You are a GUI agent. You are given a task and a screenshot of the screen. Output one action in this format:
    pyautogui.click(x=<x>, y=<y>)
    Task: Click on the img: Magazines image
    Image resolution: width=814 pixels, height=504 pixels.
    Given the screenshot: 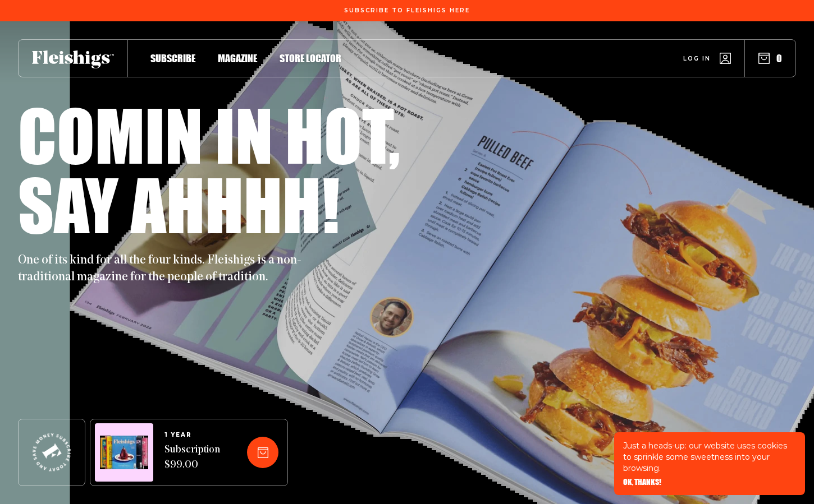 What is the action you would take?
    pyautogui.click(x=124, y=453)
    